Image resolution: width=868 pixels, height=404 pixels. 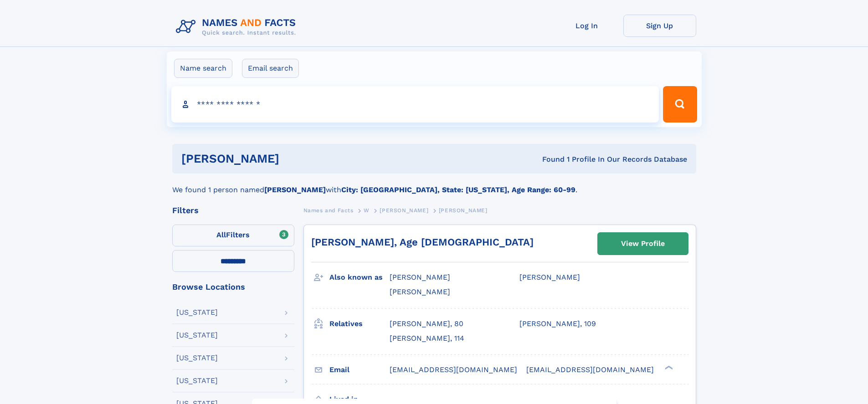 What do you see at coordinates (435, 185) in the screenshot?
I see `div: We found 1 person named with .` at bounding box center [435, 185].